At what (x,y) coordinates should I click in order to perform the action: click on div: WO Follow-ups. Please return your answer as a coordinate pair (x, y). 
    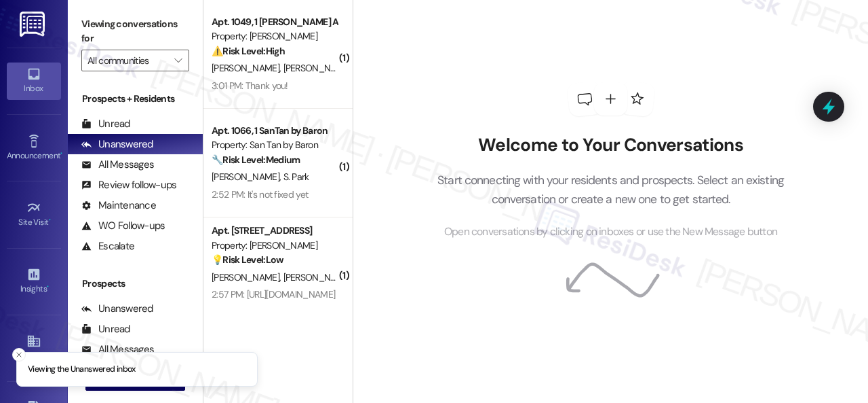
    Looking at the image, I should click on (123, 225).